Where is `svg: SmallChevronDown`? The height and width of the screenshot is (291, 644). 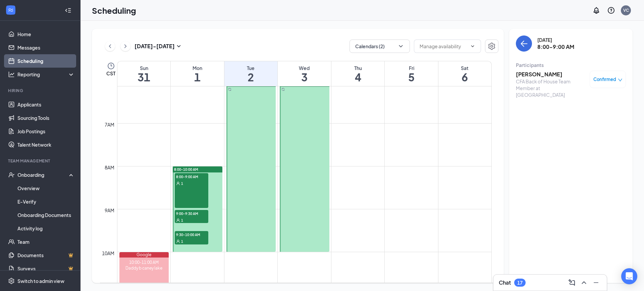
svg: SmallChevronDown is located at coordinates (179, 46).